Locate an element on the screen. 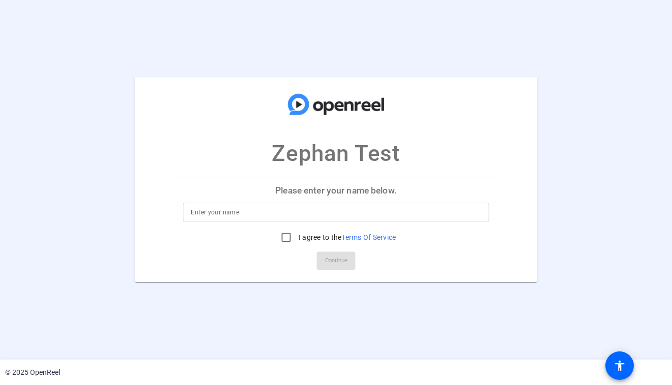 This screenshot has height=385, width=672. mat-icon: accessibility is located at coordinates (620, 365).